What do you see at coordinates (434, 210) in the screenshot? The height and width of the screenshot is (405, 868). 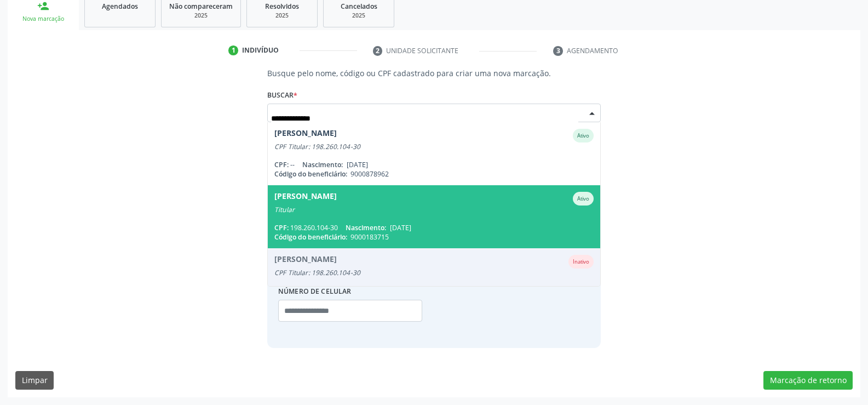 I see `div: Titular` at bounding box center [434, 210].